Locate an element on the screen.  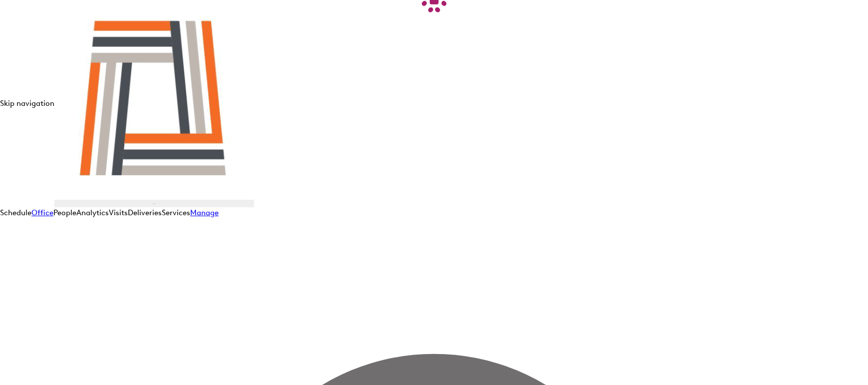
a: People is located at coordinates (65, 213).